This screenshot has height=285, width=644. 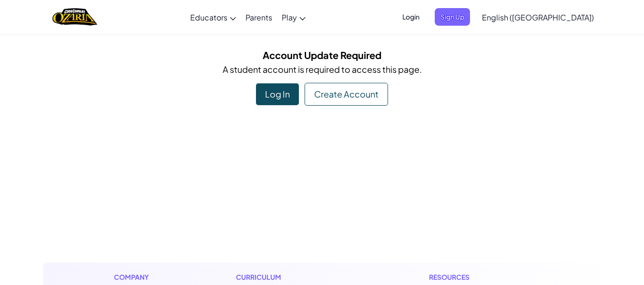 I want to click on span: Sign Up, so click(x=452, y=16).